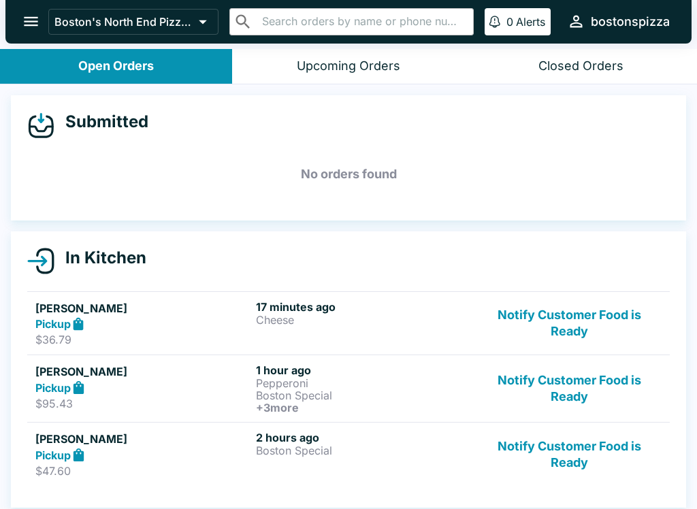  Describe the element at coordinates (143, 471) in the screenshot. I see `p: $47.60` at that location.